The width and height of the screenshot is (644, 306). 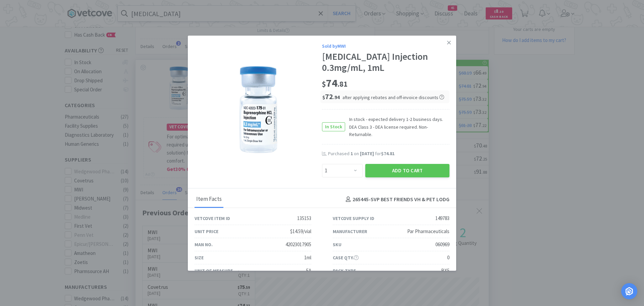 I want to click on div: Man No., so click(x=204, y=244).